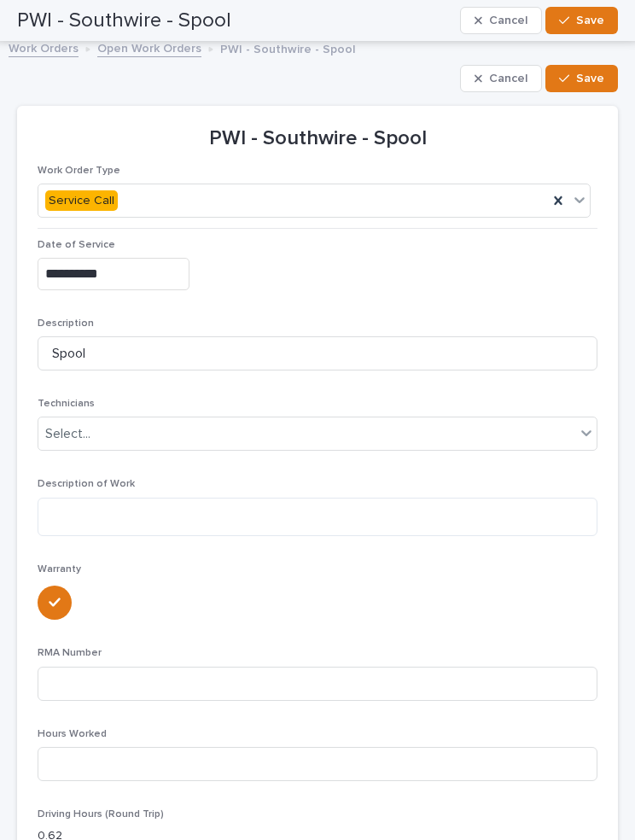 The width and height of the screenshot is (635, 840). Describe the element at coordinates (86, 484) in the screenshot. I see `span: Description of Work` at that location.